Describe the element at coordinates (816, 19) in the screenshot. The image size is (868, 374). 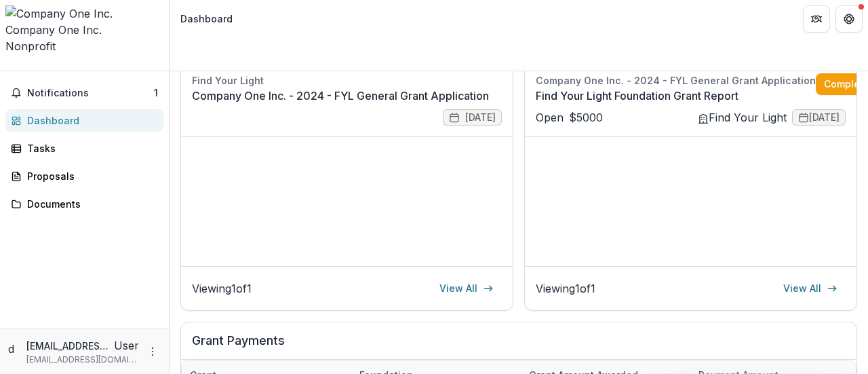
I see `button: Partners` at that location.